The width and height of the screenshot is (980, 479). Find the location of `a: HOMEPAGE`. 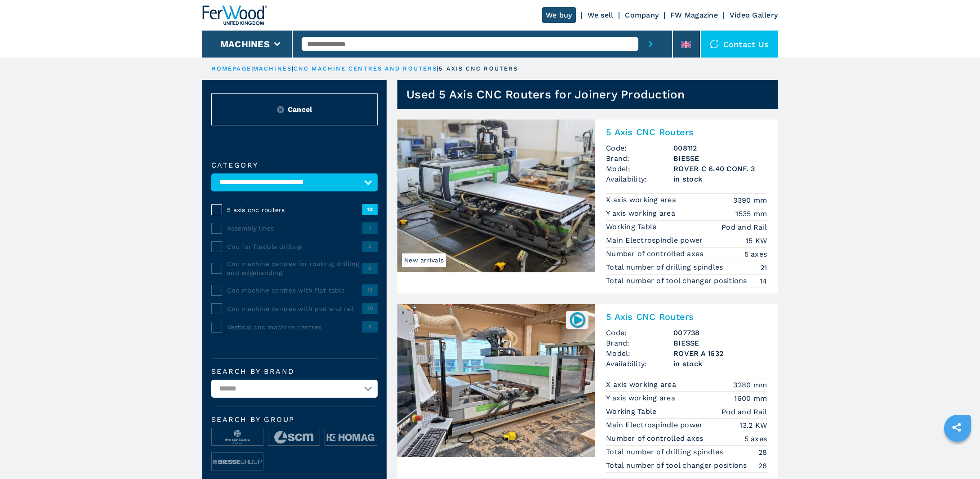

a: HOMEPAGE is located at coordinates (231, 68).